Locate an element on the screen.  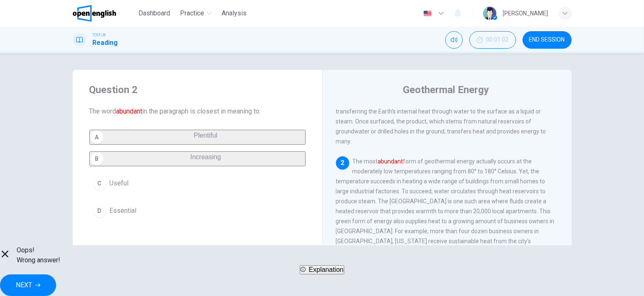
a: Dashboard is located at coordinates (154, 13).